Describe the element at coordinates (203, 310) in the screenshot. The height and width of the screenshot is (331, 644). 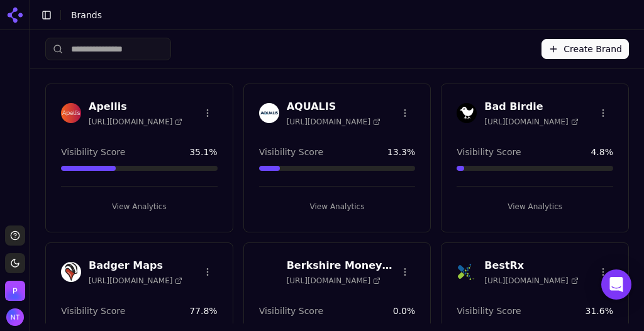
I see `span: 77.8 %` at that location.